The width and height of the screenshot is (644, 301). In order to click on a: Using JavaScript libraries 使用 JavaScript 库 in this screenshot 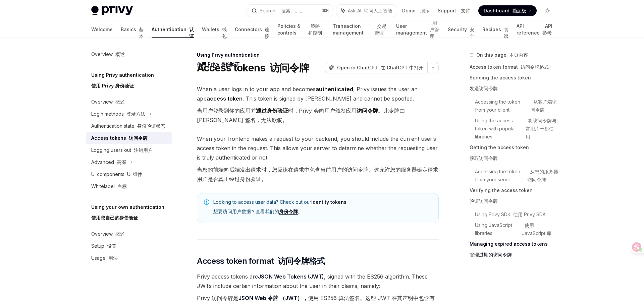, I will do `click(516, 229)`.